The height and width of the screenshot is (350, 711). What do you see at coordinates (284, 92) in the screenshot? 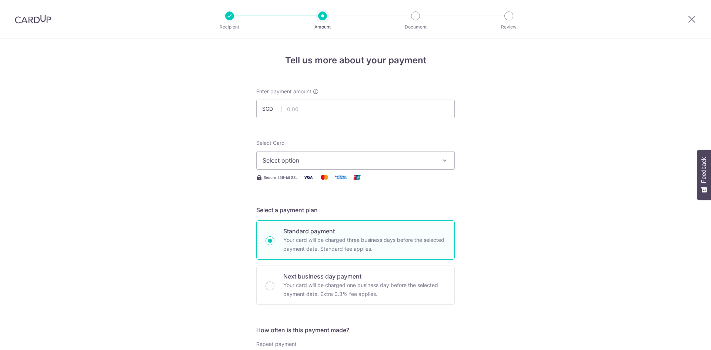
I see `span: Enter payment amount` at bounding box center [284, 92].